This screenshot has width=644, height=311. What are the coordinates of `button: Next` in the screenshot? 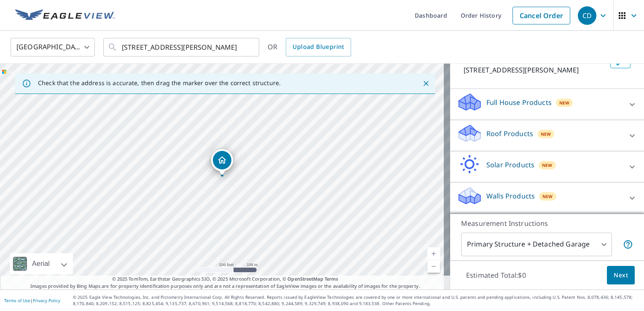 It's located at (621, 275).